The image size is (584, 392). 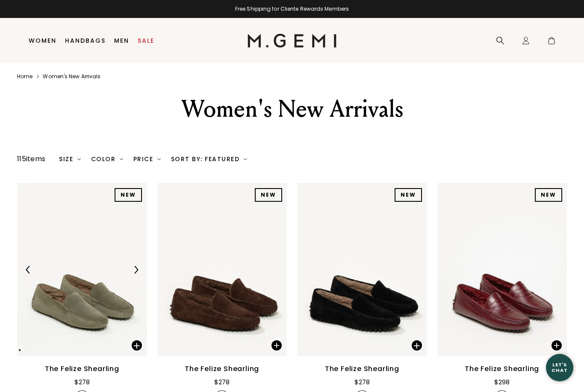 What do you see at coordinates (42, 41) in the screenshot?
I see `a: Women` at bounding box center [42, 41].